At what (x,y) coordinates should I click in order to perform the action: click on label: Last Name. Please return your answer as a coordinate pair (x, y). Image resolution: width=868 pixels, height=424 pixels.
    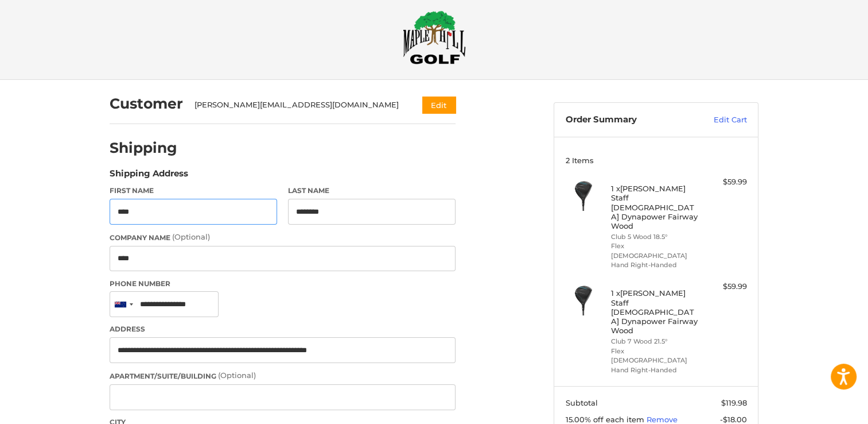
    Looking at the image, I should click on (372, 191).